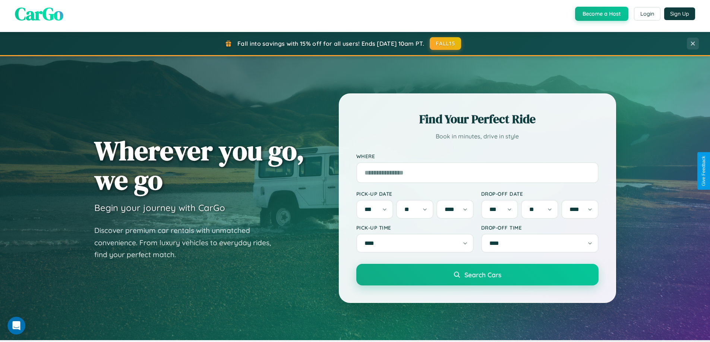 The height and width of the screenshot is (342, 710). I want to click on button: Become a Host, so click(601, 14).